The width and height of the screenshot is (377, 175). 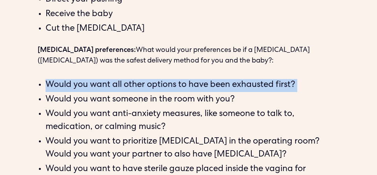 What do you see at coordinates (193, 121) in the screenshot?
I see `li: Would you want anti-anxiety measures, like someone to talk to, medication, or calming music?` at bounding box center [193, 121].